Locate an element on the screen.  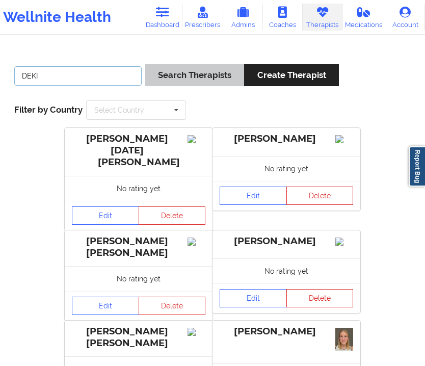
a: Medications is located at coordinates (364, 17).